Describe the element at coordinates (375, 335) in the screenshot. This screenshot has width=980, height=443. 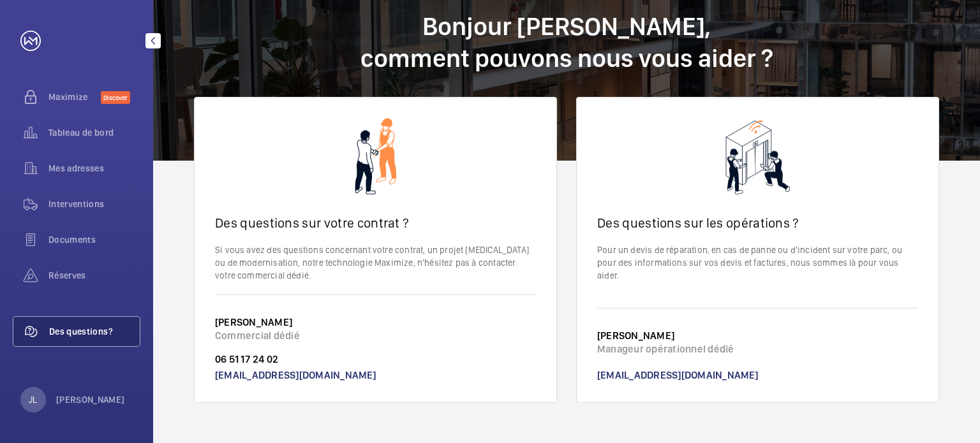
I see `p: Commercial dédié` at that location.